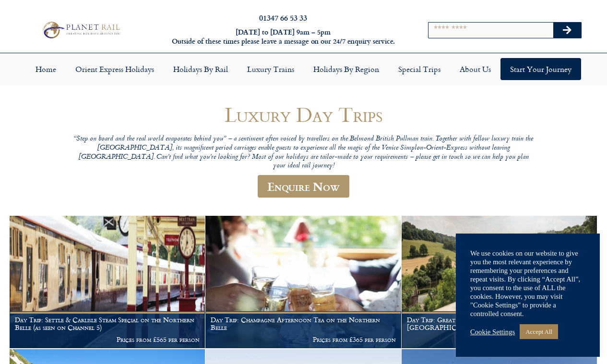 This screenshot has width=607, height=364. Describe the element at coordinates (528, 284) in the screenshot. I see `div: We use cookies on our website to give you the most relevant experience by remembering your prefer...` at that location.